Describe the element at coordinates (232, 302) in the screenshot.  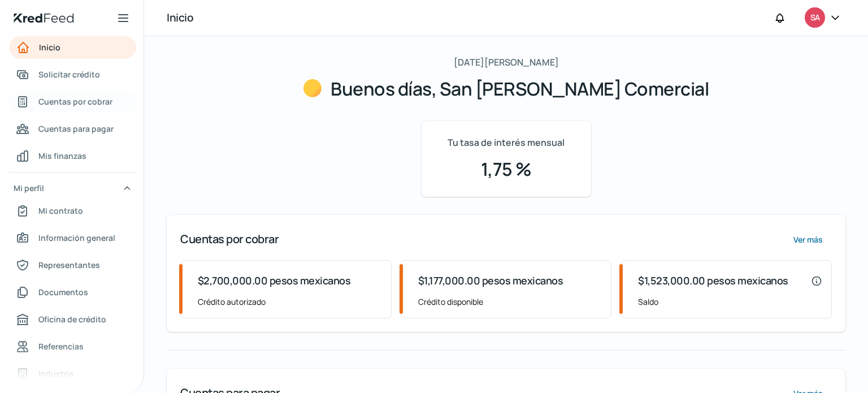
I see `font: Crédito autorizado` at that location.